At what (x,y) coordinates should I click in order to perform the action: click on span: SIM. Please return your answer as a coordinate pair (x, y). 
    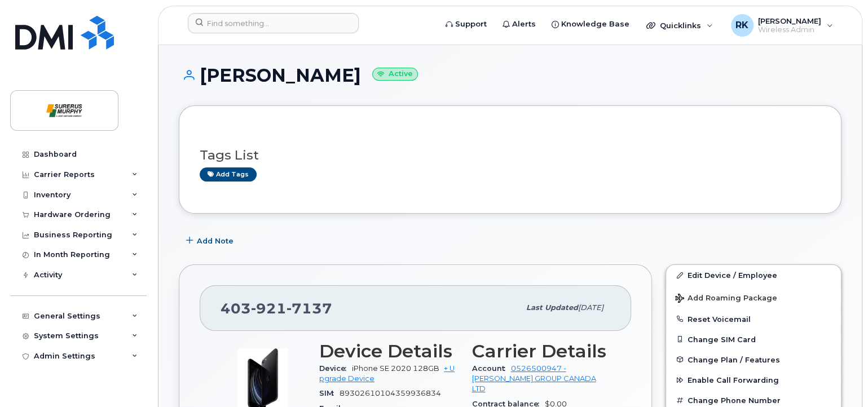
    Looking at the image, I should click on (330, 393).